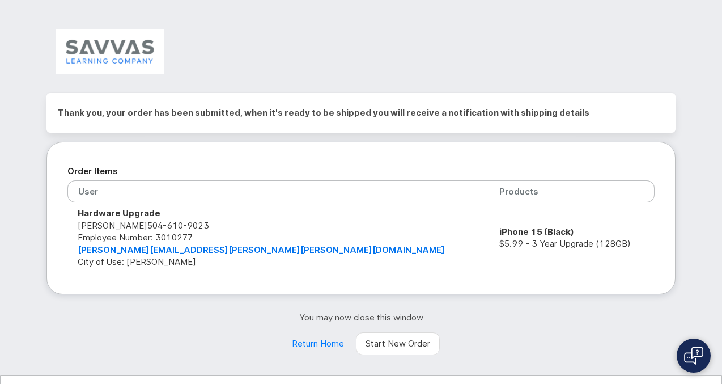  What do you see at coordinates (119, 213) in the screenshot?
I see `strong: Hardware Upgrade` at bounding box center [119, 213].